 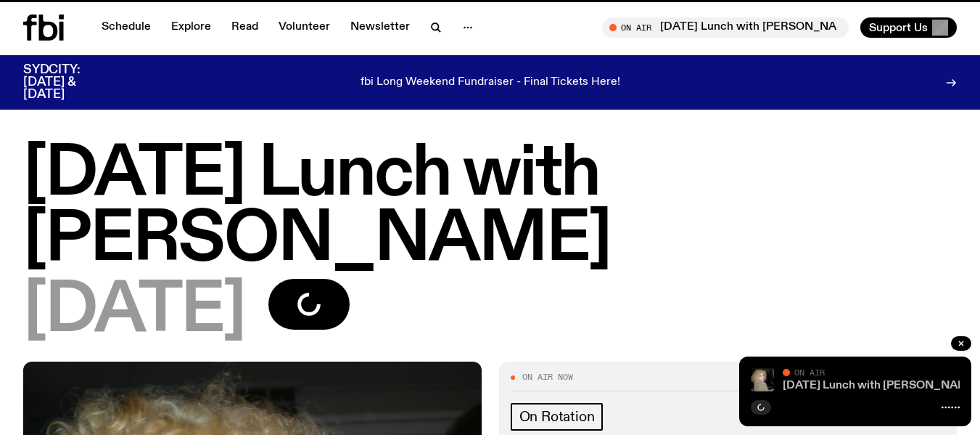 I want to click on a: A digital camera photo of Zara looking to her right at the camera, smiling. She is wearing a ligh..., so click(x=763, y=380).